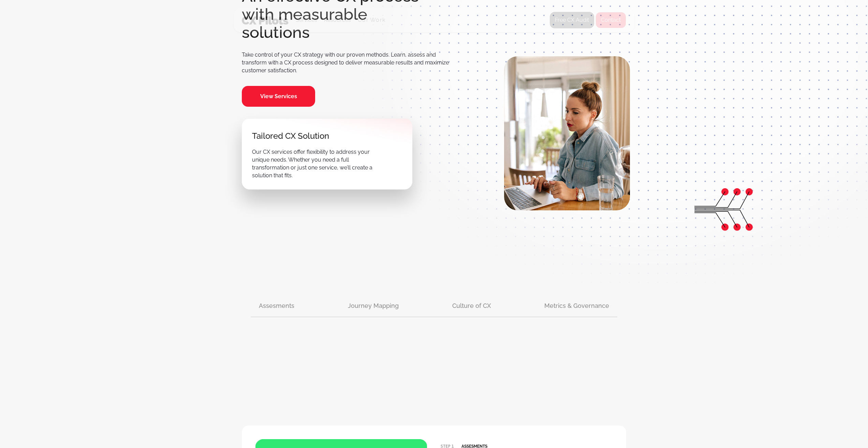 The height and width of the screenshot is (448, 868). What do you see at coordinates (577, 309) in the screenshot?
I see `div: Metrics & Governance` at bounding box center [577, 309].